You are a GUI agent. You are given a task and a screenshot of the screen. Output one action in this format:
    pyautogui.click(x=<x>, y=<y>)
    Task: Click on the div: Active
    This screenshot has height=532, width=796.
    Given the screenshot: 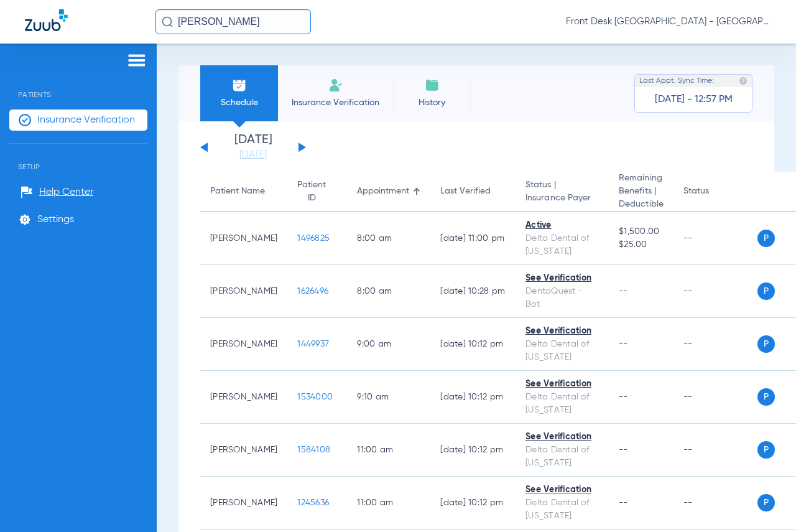 What is the action you would take?
    pyautogui.click(x=562, y=225)
    